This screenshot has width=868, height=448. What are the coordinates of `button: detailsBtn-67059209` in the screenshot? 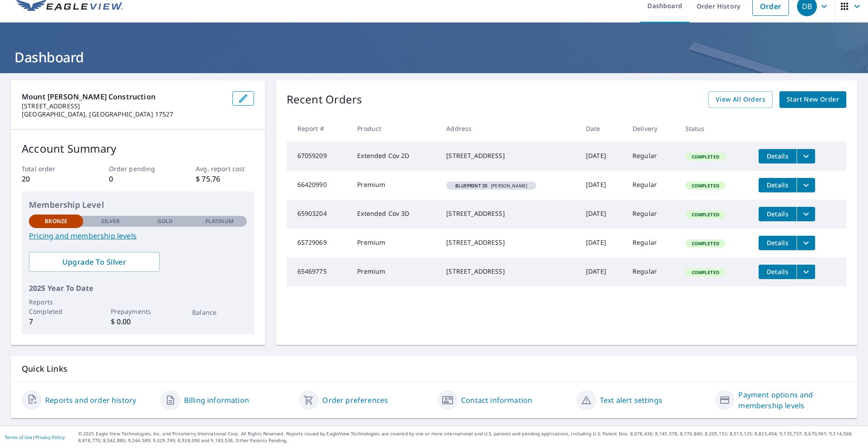 It's located at (778, 157).